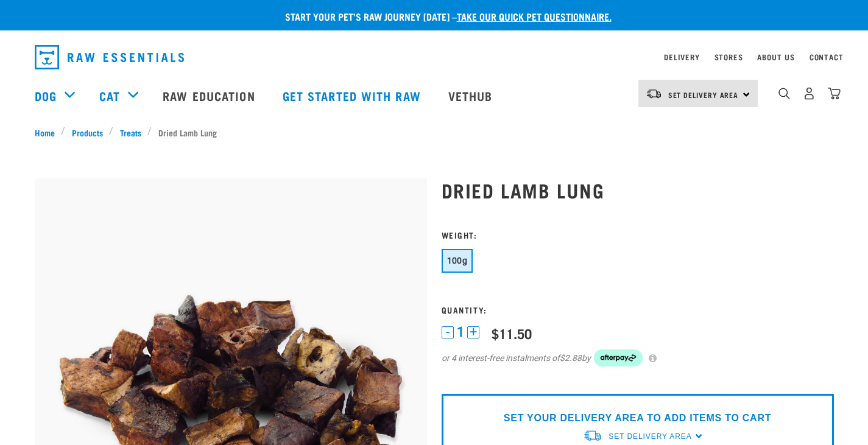 The height and width of the screenshot is (445, 868). What do you see at coordinates (682, 56) in the screenshot?
I see `a: Delivery` at bounding box center [682, 56].